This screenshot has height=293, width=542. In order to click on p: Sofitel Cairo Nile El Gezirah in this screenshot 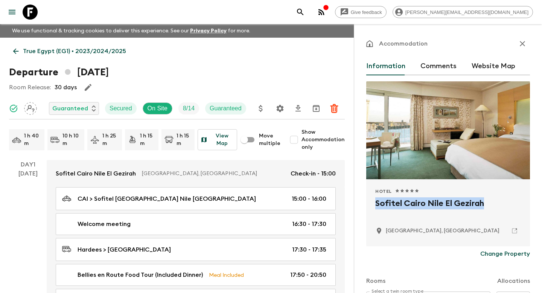, I will do `click(96, 173)`.